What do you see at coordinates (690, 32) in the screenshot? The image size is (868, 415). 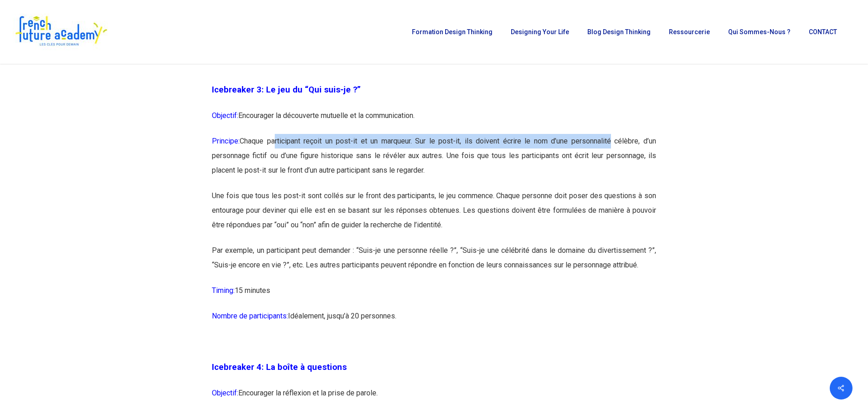 I see `a: Ressourcerie` at bounding box center [690, 32].